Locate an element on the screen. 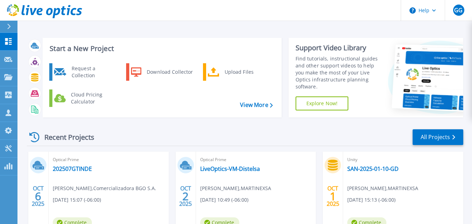  div: Cloud Pricing Calculator is located at coordinates (93, 98).